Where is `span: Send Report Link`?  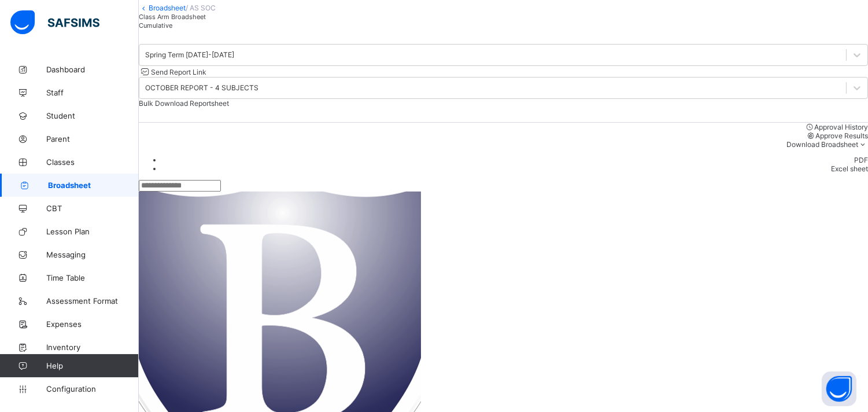 span: Send Report Link is located at coordinates (179, 72).